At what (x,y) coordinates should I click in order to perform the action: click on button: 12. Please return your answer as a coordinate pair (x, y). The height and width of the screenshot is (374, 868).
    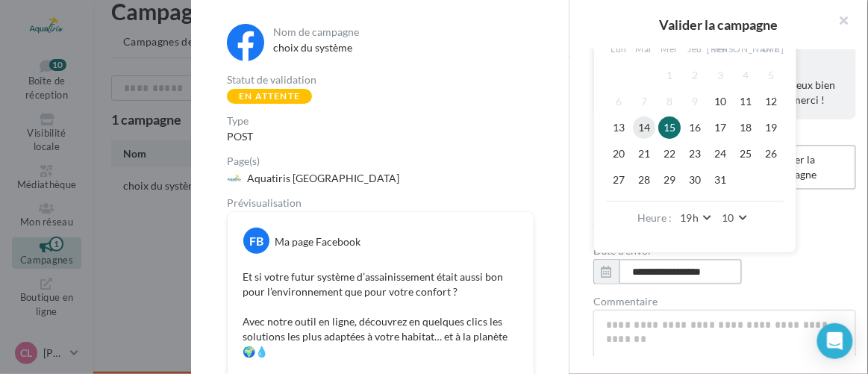
    Looking at the image, I should click on (771, 101).